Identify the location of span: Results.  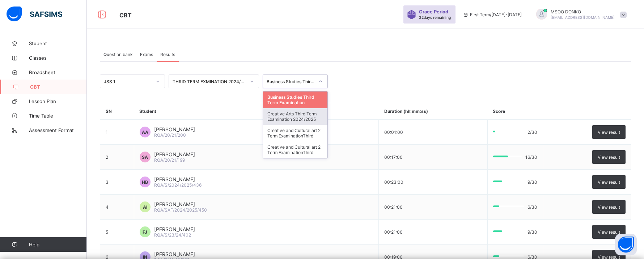
(168, 54).